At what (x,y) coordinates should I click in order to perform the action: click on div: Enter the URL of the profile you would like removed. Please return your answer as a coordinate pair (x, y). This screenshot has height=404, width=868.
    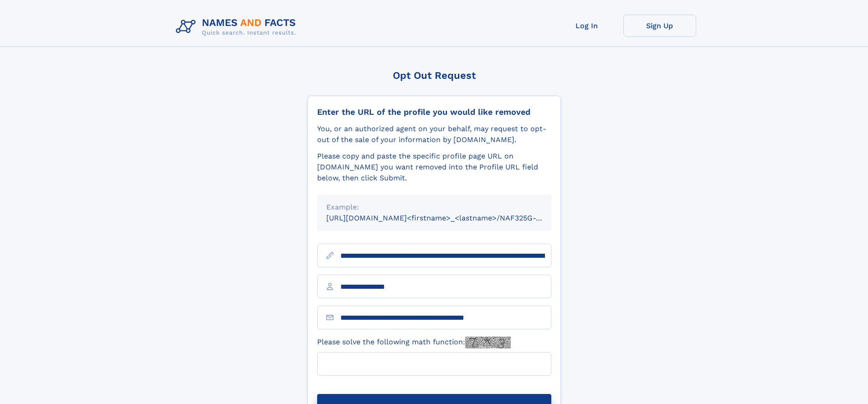
    Looking at the image, I should click on (434, 112).